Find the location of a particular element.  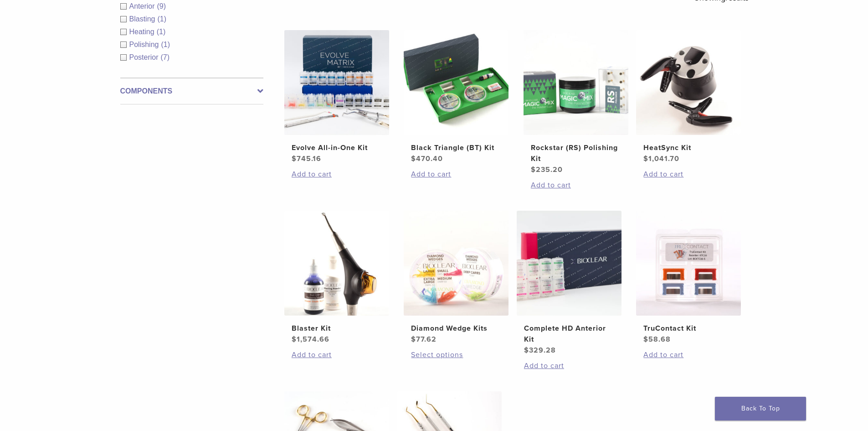

span: (7) is located at coordinates (165, 57).